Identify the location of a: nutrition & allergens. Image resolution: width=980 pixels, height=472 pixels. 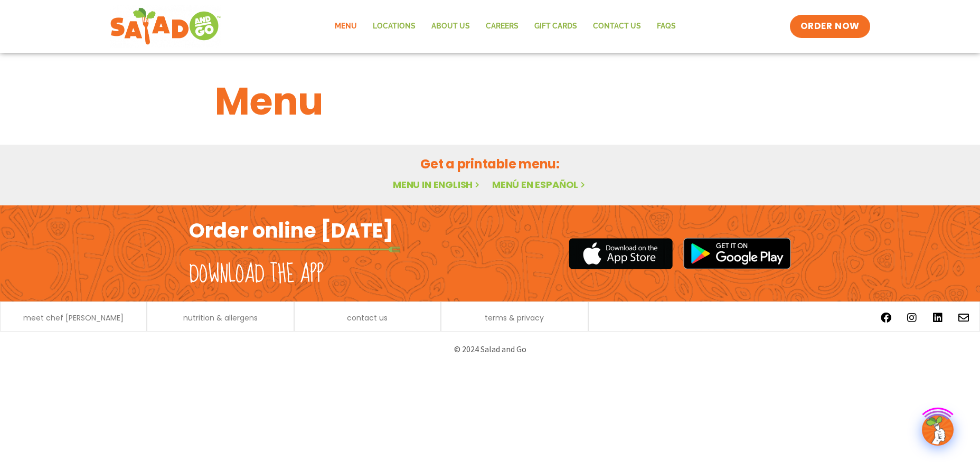
(220, 318).